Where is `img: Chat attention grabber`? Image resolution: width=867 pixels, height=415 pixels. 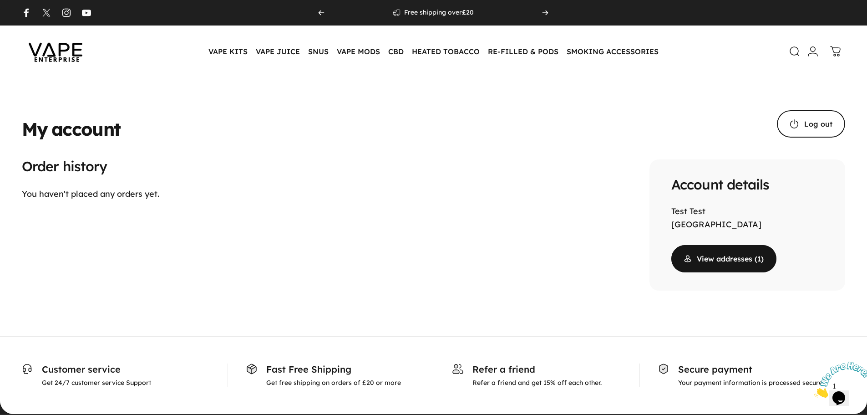
img: Chat attention grabber is located at coordinates (32, 21).